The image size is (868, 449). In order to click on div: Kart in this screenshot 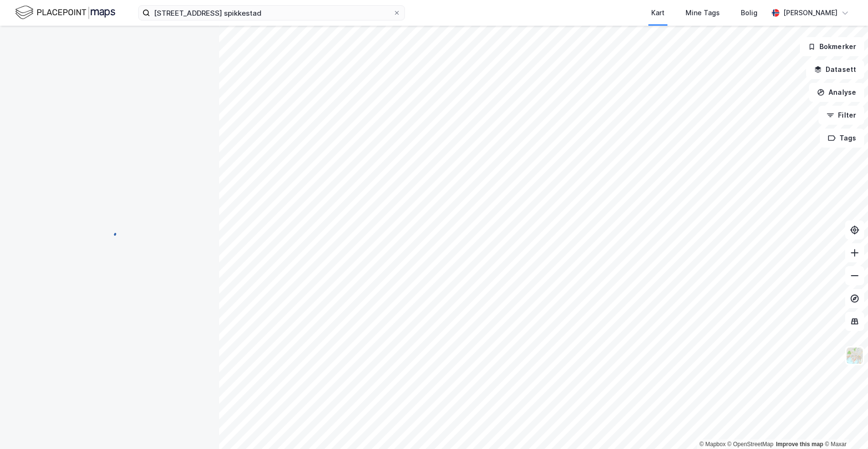, I will do `click(658, 13)`.